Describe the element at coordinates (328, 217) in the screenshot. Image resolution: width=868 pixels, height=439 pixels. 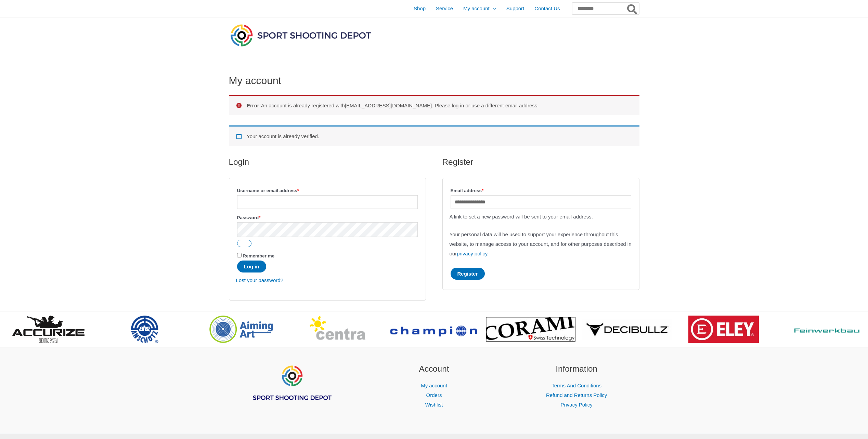
I see `label: Password` at that location.